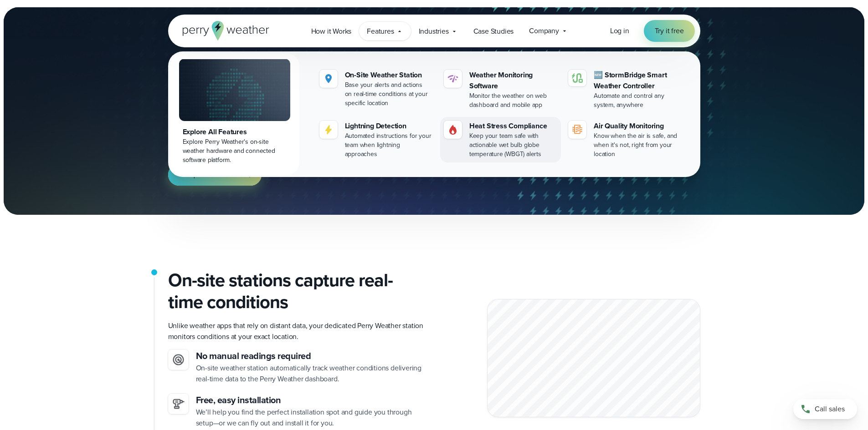 The image size is (868, 430). Describe the element at coordinates (637, 81) in the screenshot. I see `div: 🆕 StormBridge Smart Weather Controller` at that location.